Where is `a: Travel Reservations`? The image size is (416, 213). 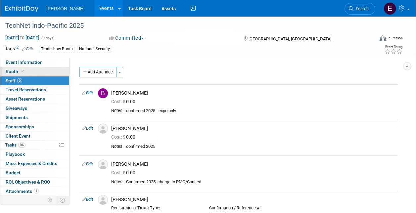 a: Travel Reservations is located at coordinates (35, 90).